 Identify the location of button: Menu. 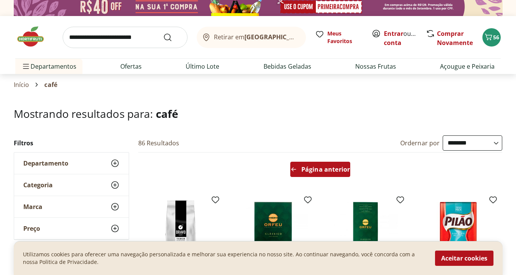
(26, 66).